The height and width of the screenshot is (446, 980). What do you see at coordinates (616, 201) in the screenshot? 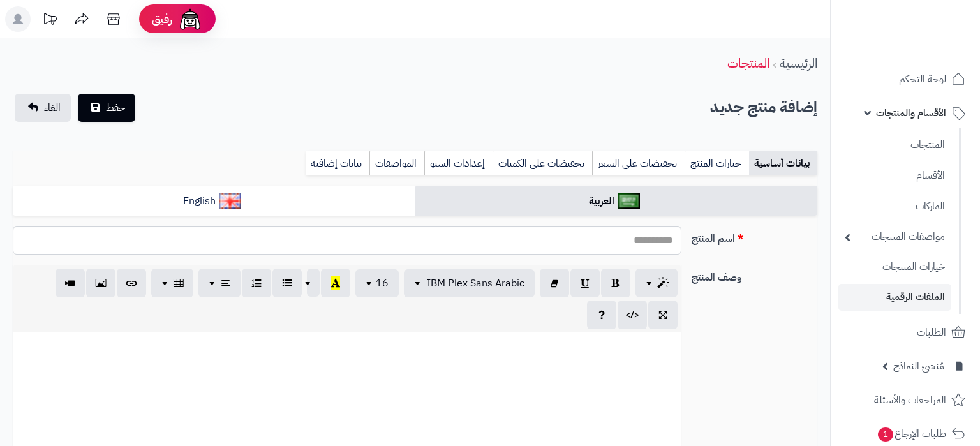
I see `a: العربية` at bounding box center [616, 201].